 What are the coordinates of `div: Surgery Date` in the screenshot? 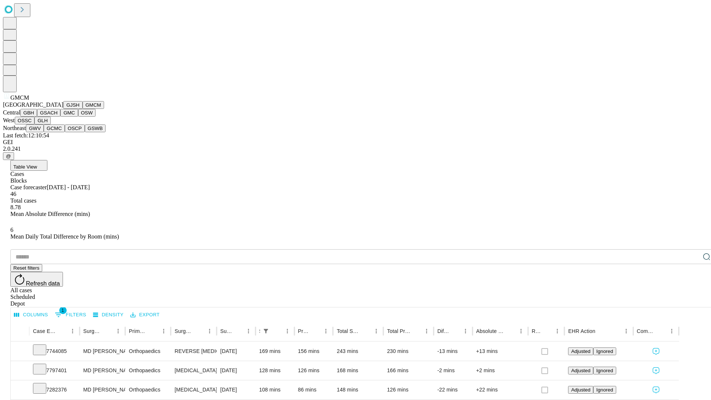 It's located at (226, 331).